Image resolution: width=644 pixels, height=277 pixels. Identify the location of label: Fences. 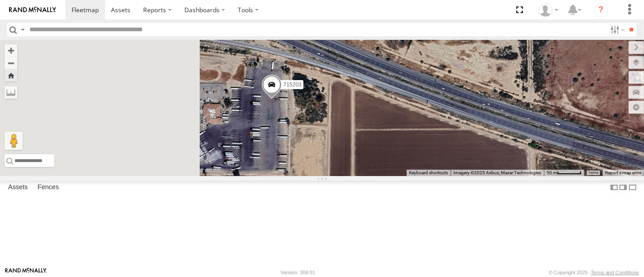
(48, 187).